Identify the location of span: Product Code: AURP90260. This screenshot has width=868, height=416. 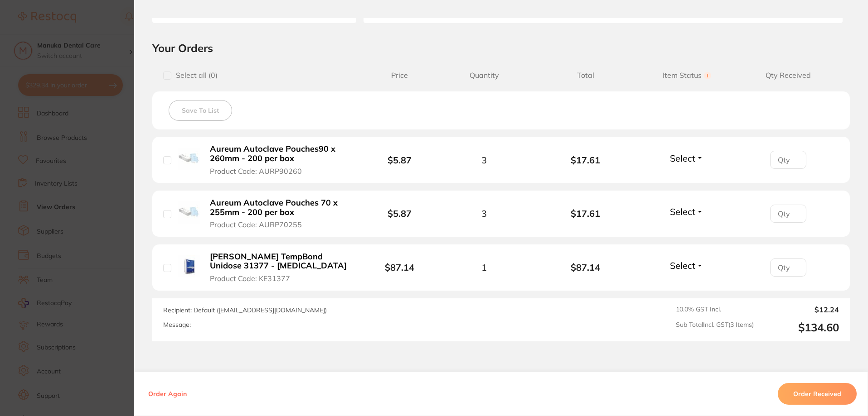
(256, 171).